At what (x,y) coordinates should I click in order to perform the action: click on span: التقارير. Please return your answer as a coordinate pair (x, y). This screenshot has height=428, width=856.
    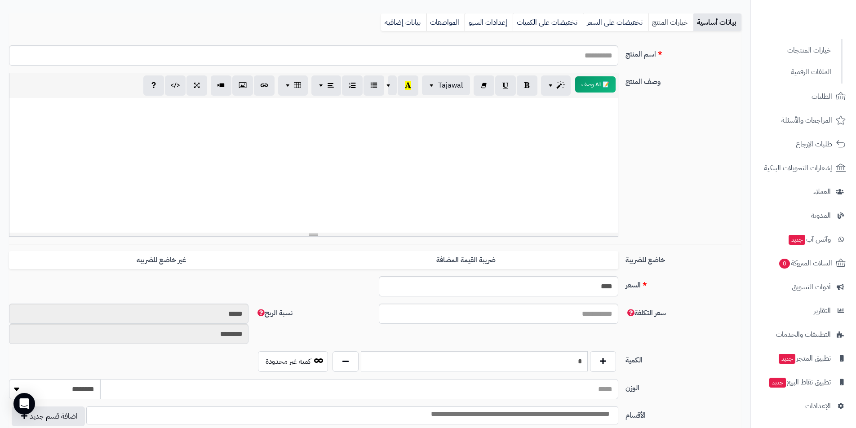
    Looking at the image, I should click on (823, 311).